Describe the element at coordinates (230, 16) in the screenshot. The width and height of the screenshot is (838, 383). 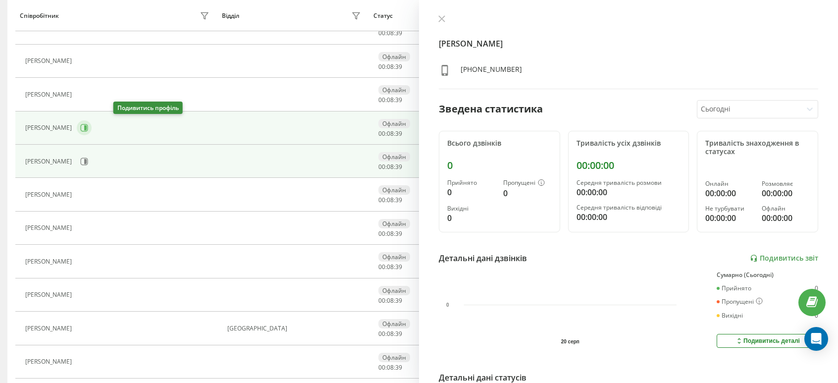
I see `div: Відділ` at that location.